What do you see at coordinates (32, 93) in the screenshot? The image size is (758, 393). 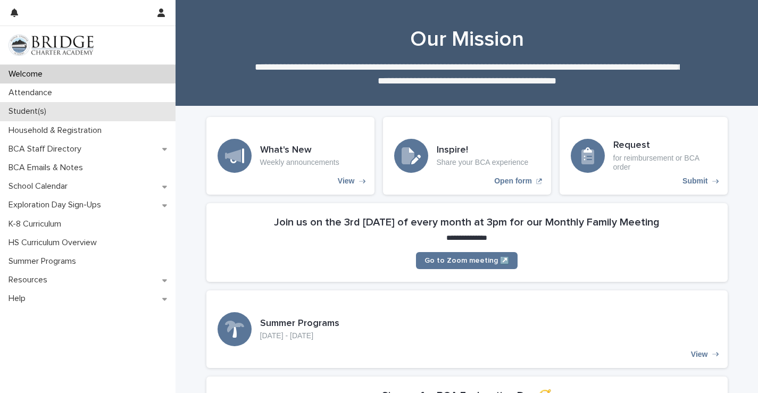 I see `p: Attendance` at bounding box center [32, 93].